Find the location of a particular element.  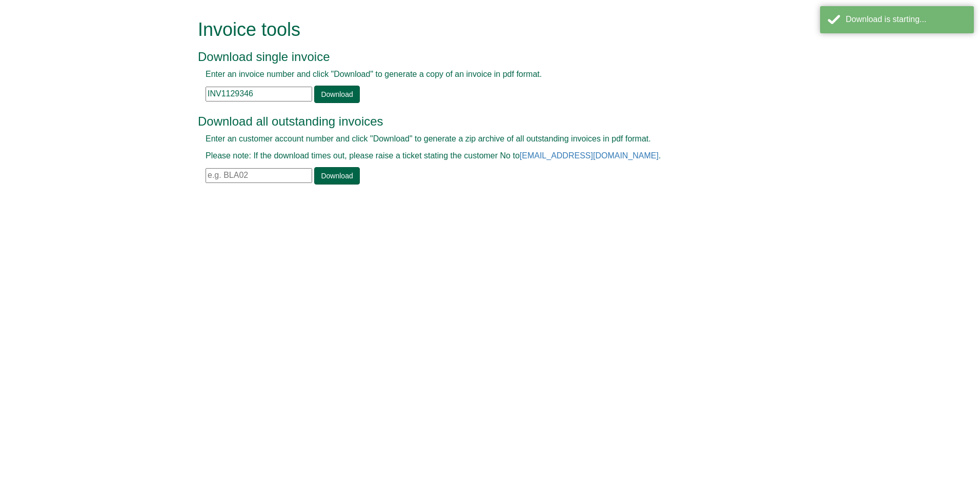

h1: Invoice tools is located at coordinates (478, 29).